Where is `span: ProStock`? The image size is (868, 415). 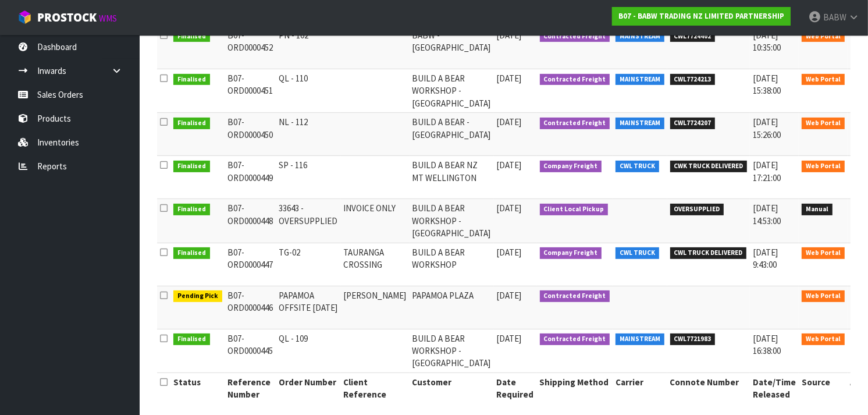
span: ProStock is located at coordinates (67, 18).